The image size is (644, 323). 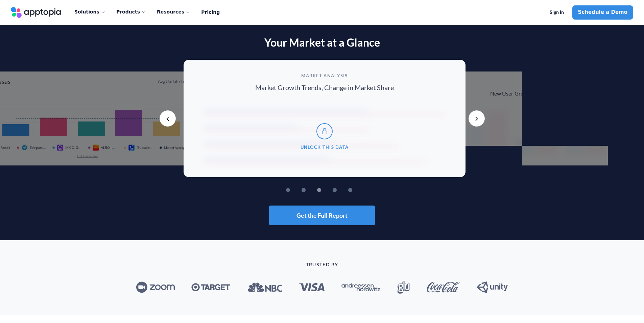 I want to click on span: Truecaller: Caller ID Lookup, so click(x=145, y=148).